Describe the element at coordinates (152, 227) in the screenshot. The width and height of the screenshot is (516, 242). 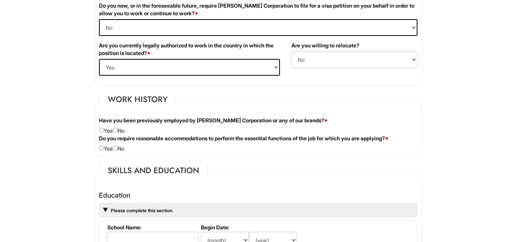
I see `label: School Name:` at that location.